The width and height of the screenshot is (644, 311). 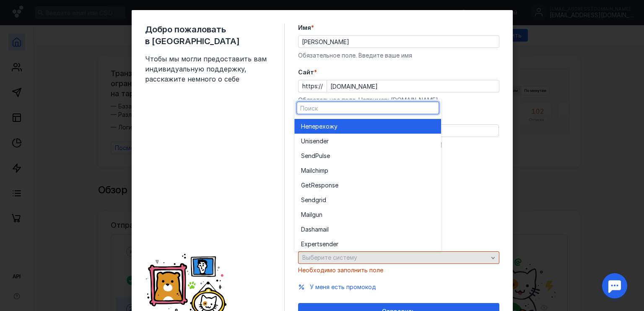 What do you see at coordinates (305, 28) in the screenshot?
I see `span: Имя` at bounding box center [305, 28].